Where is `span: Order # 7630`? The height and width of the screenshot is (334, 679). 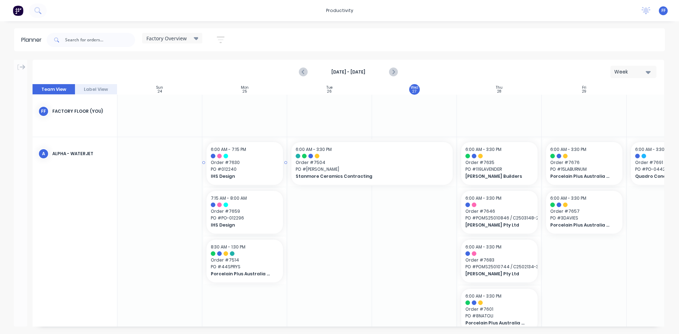 span: Order # 7630 is located at coordinates (245, 163).